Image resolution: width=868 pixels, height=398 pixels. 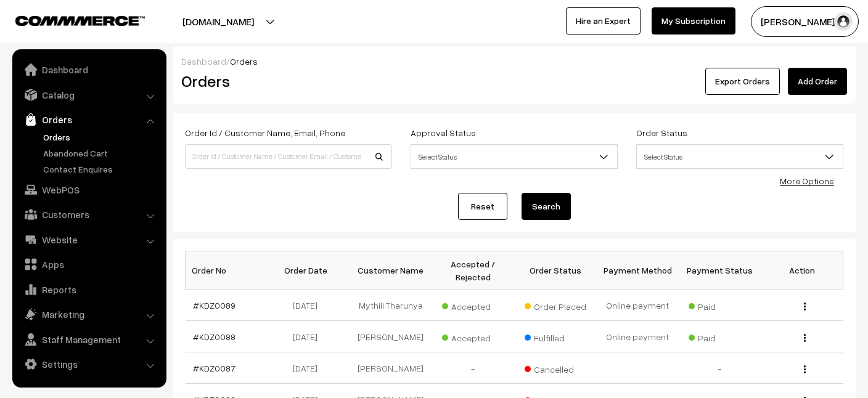 I want to click on span: Cancelled, so click(x=556, y=368).